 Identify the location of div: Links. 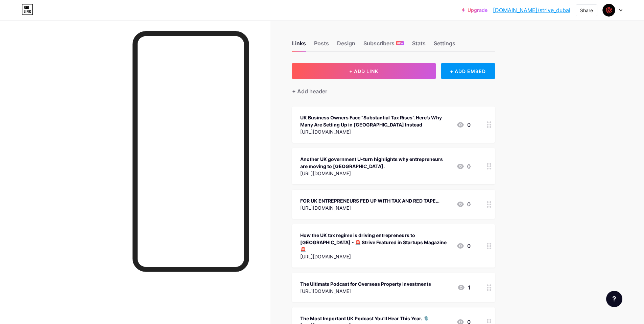
(298, 46).